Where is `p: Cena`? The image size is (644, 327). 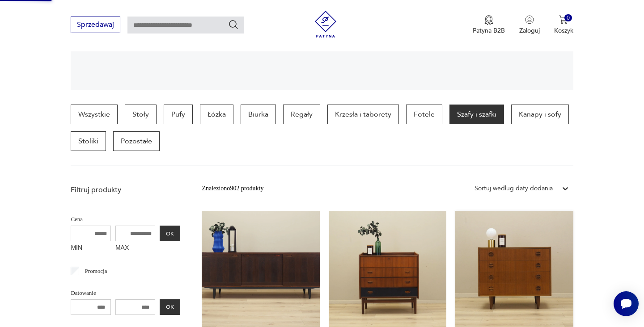
p: Cena is located at coordinates (125, 219).